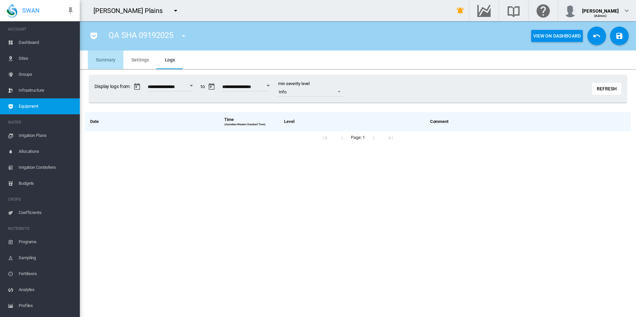 The image size is (636, 317). What do you see at coordinates (484, 11) in the screenshot?
I see `md-icon: Go to the Data Hub` at bounding box center [484, 11].